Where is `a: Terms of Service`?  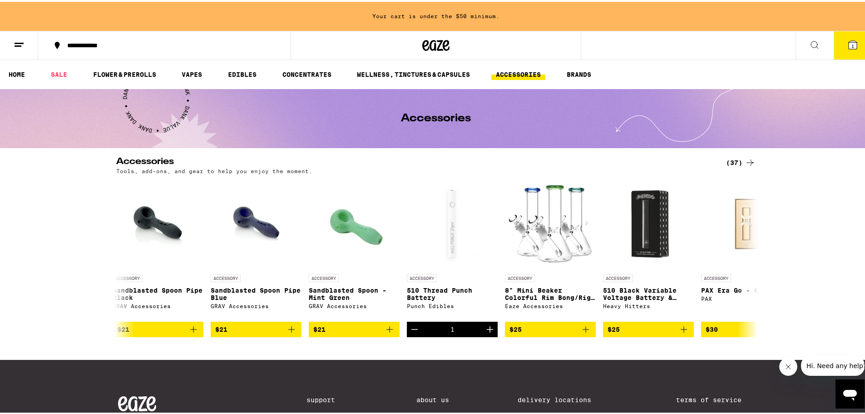 a: Terms of Service is located at coordinates (715, 398).